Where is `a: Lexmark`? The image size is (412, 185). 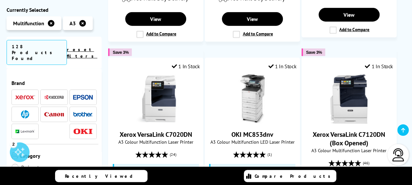 a: Lexmark is located at coordinates (25, 131).